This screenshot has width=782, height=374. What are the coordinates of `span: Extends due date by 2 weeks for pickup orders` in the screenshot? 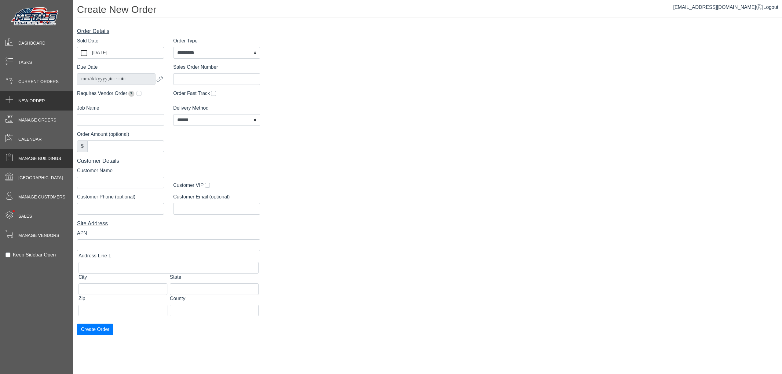 It's located at (131, 94).